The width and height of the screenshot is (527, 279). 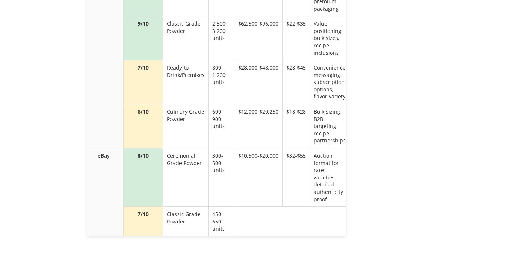 I want to click on td: 8/10, so click(x=143, y=178).